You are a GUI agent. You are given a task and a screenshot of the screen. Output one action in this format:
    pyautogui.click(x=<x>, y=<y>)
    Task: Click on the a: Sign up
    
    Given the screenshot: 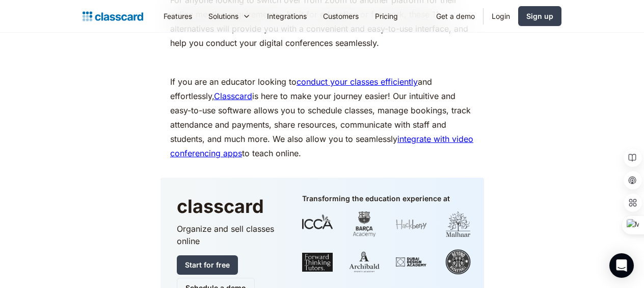 What is the action you would take?
    pyautogui.click(x=539, y=16)
    